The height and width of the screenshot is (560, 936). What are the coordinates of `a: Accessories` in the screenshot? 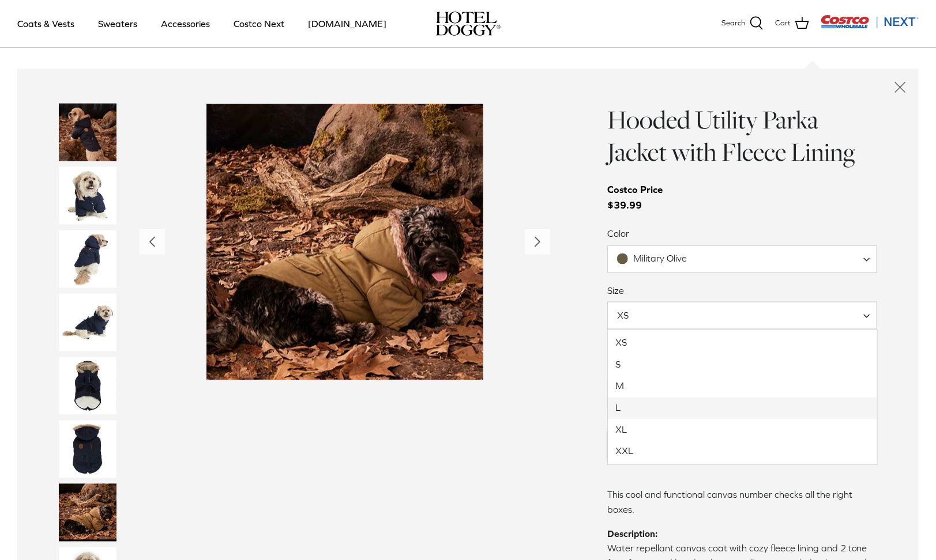 It's located at (185, 24).